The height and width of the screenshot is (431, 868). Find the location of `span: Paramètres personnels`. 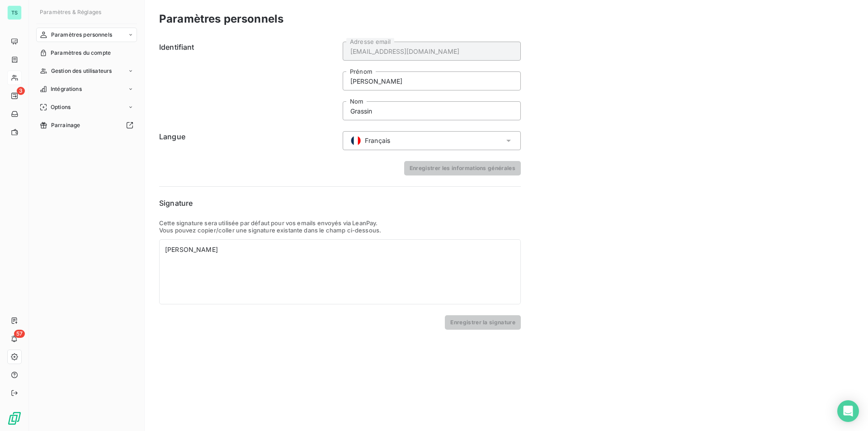

span: Paramètres personnels is located at coordinates (81, 34).